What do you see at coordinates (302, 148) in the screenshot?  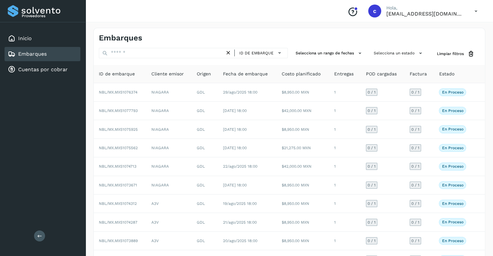 I see `td: $21,275.00 MXN` at bounding box center [302, 148].